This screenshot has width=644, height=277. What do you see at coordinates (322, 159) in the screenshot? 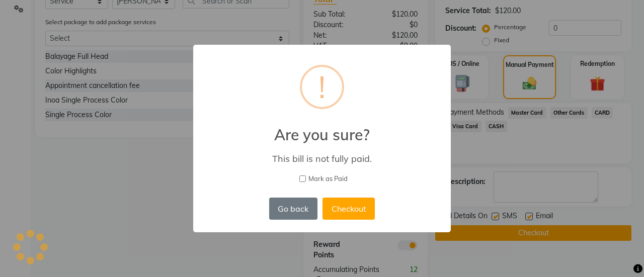
I see `div: This bill is not fully paid.` at bounding box center [322, 159].